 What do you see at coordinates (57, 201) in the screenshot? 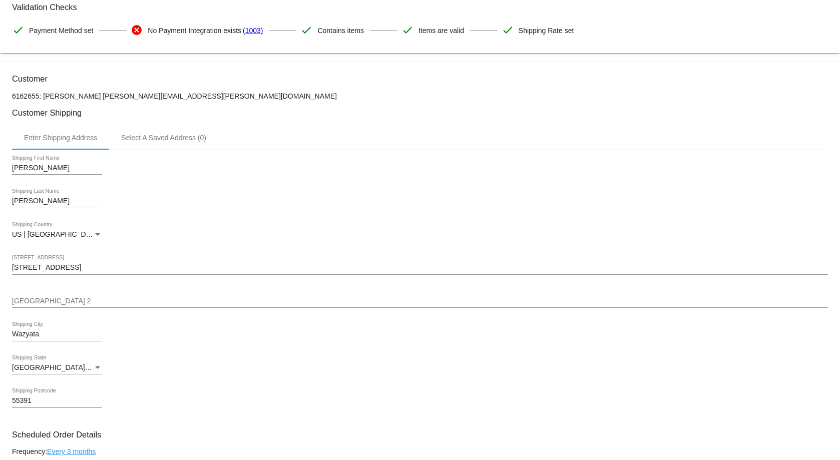
I see `input: Shipping Last Name` at bounding box center [57, 201].